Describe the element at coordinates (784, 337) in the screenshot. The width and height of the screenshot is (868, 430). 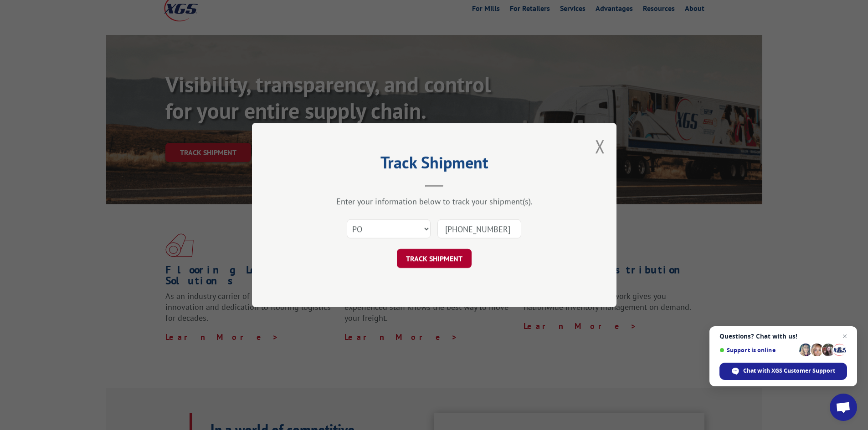
I see `span: Questions? Chat with us!` at that location.